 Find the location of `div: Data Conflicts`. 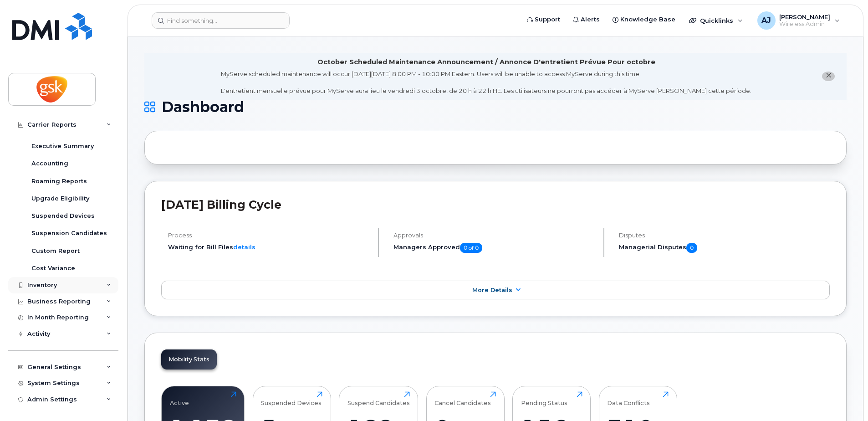

div: Data Conflicts is located at coordinates (629, 399).